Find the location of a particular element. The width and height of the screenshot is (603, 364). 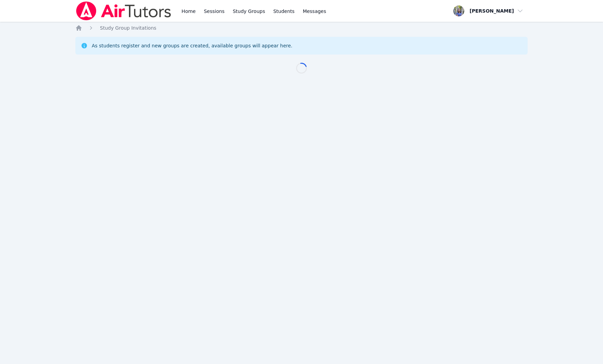

span: Study Group Invitations is located at coordinates (128, 28).